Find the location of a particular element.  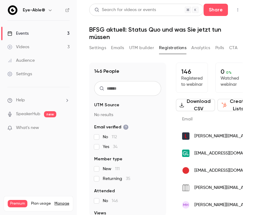

li: help-dropdown-opener is located at coordinates (38, 100).